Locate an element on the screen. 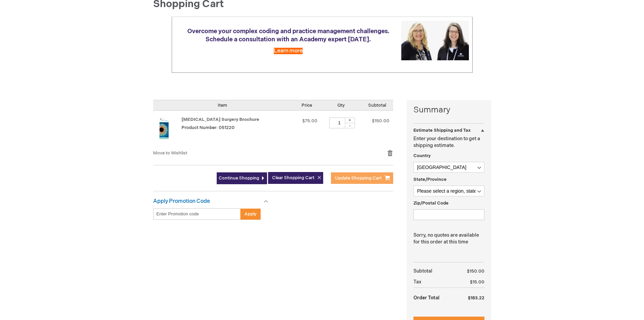 The height and width of the screenshot is (320, 644). img: Vitrectomy Surgery Brochure is located at coordinates (164, 128).